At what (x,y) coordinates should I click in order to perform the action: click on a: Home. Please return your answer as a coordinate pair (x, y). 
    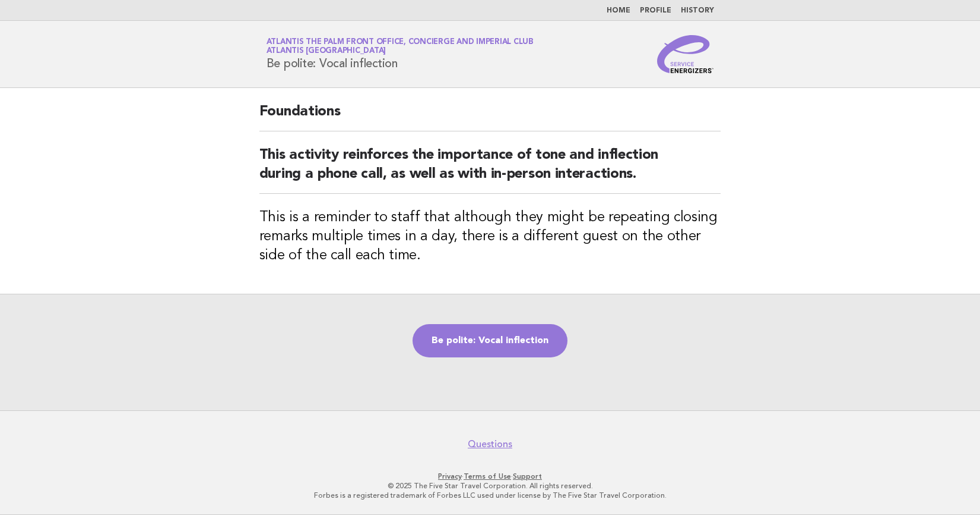
    Looking at the image, I should click on (619, 11).